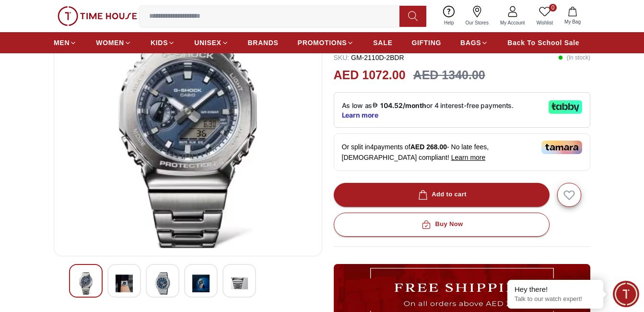 Image resolution: width=644 pixels, height=312 pixels. Describe the element at coordinates (573, 16) in the screenshot. I see `button: My Bag` at that location.